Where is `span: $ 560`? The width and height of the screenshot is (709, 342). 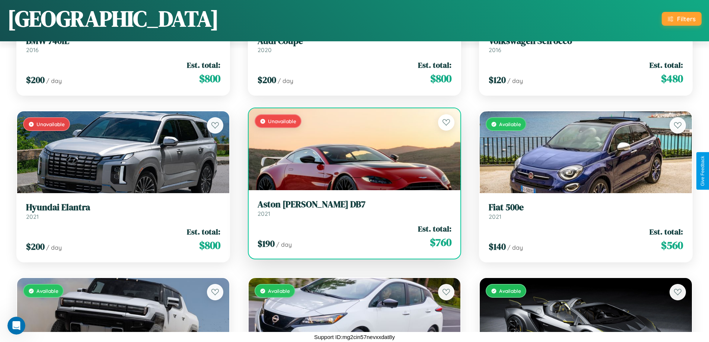
span: $ 560 is located at coordinates (672, 245).